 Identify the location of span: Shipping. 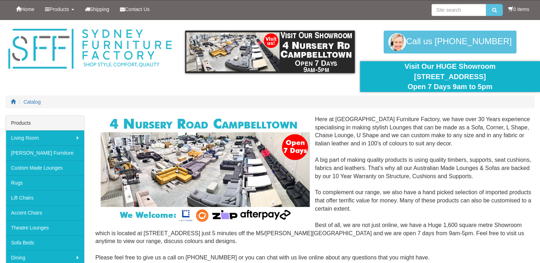
(100, 9).